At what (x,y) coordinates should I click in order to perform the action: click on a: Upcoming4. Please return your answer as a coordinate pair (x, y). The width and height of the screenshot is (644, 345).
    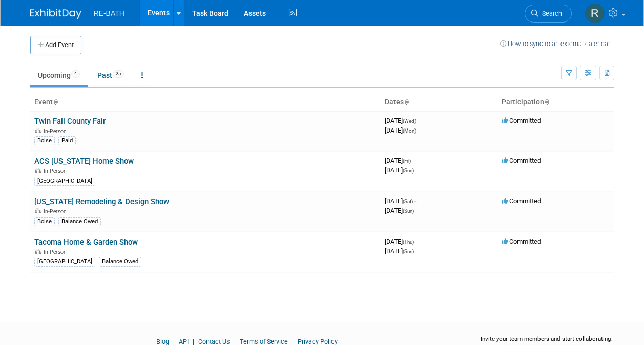
    Looking at the image, I should click on (59, 75).